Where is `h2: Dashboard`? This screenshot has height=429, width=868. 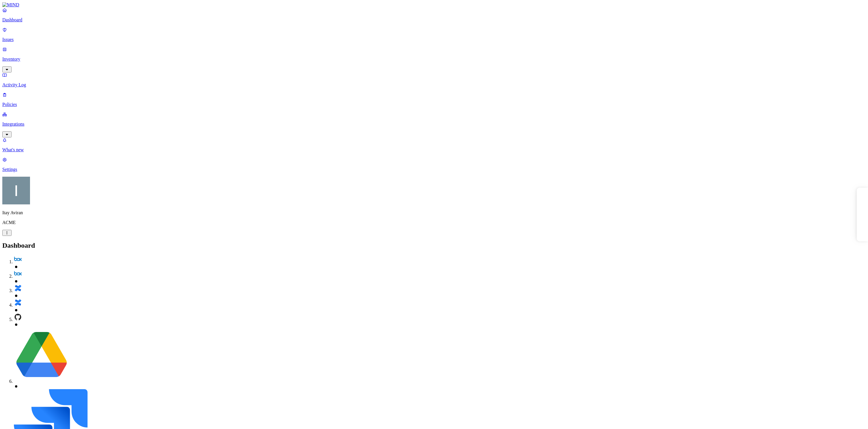 h2: Dashboard is located at coordinates (434, 246).